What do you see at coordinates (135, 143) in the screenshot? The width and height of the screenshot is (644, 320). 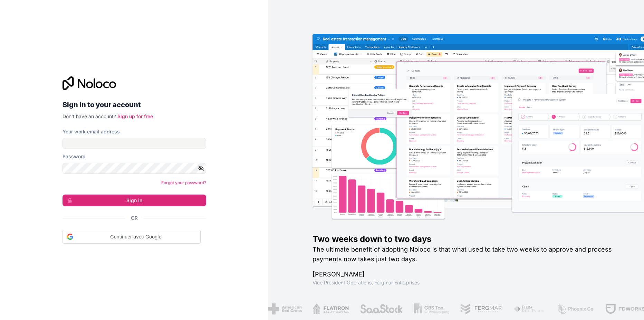 I see `input: Email address` at bounding box center [135, 143].